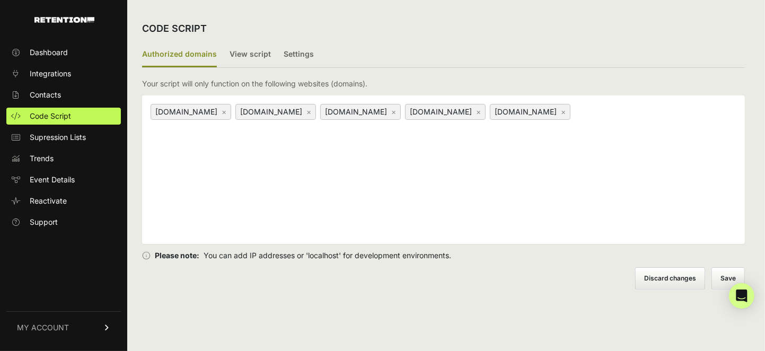  Describe the element at coordinates (43, 328) in the screenshot. I see `span: MY ACCOUNT` at that location.